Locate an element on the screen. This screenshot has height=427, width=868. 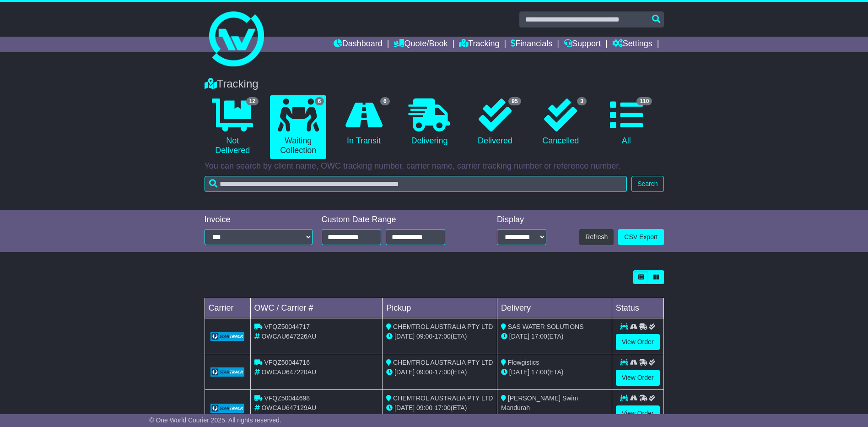
span: 12 is located at coordinates (252, 101).